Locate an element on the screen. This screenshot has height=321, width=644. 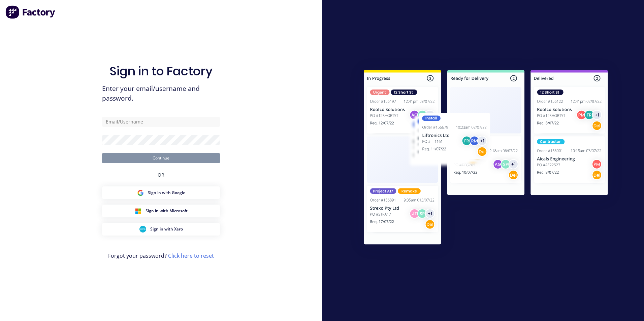
span: Forgot your password? is located at coordinates (161, 256).